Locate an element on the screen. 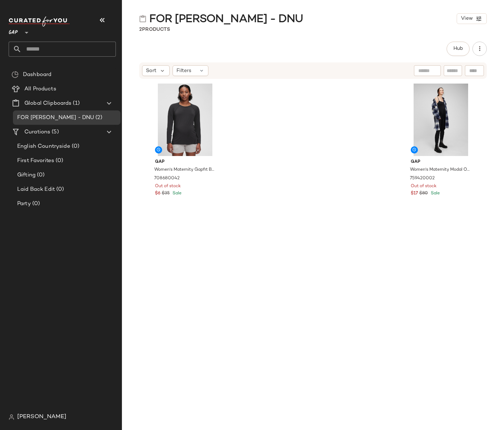 This screenshot has height=430, width=504. span: 708680042 is located at coordinates (167, 178).